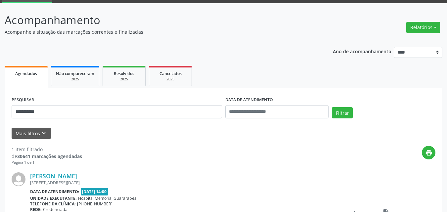  I want to click on p: Acompanhe a situação das marcações correntes e finalizadas, so click(158, 32).